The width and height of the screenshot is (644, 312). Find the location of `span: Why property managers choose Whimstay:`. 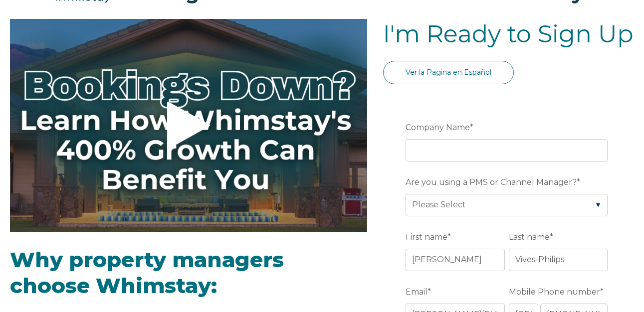

span: Why property managers choose Whimstay: is located at coordinates (147, 273).